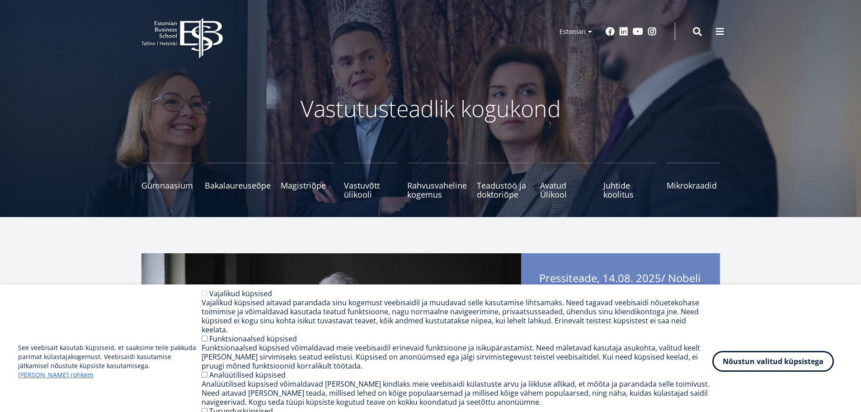 The image size is (861, 412). What do you see at coordinates (503, 181) in the screenshot?
I see `a: Teadustöö ja doktoriõpe` at bounding box center [503, 181].